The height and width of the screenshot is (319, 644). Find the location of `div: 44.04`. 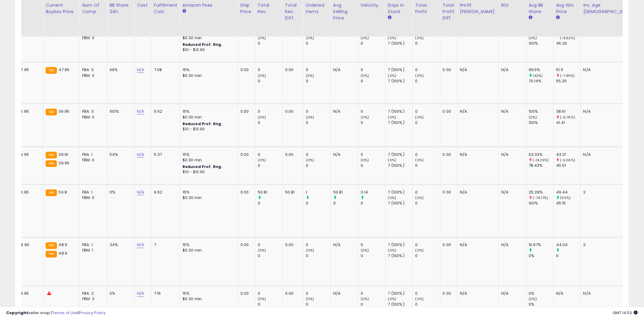

div: 44.04 is located at coordinates (568, 245).